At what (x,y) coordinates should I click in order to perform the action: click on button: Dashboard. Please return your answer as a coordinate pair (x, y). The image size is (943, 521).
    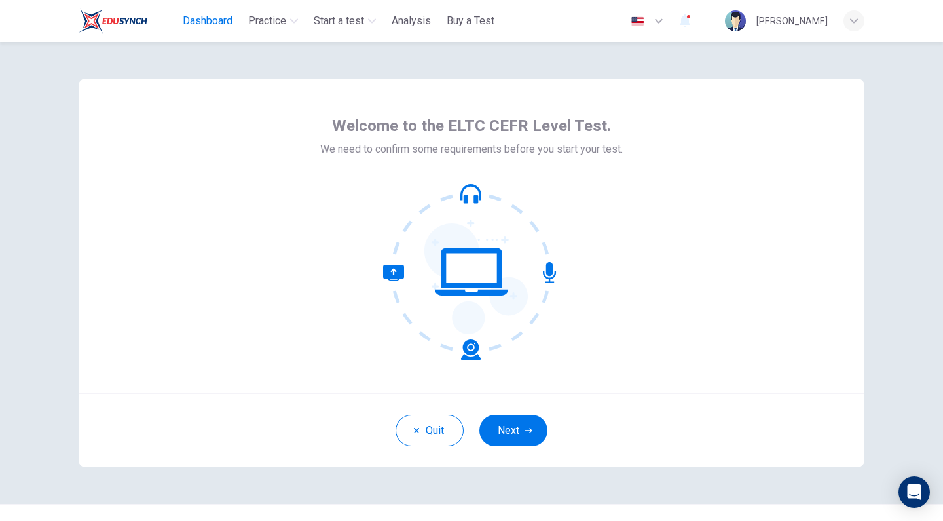
    Looking at the image, I should click on (208, 21).